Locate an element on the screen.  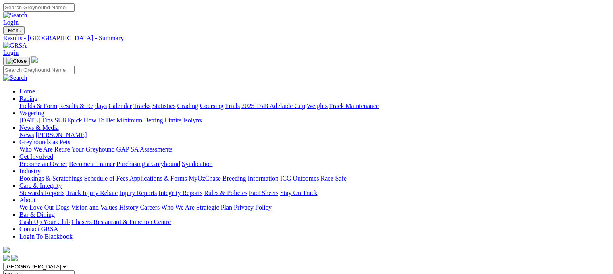
a: MyOzChase is located at coordinates (205, 178).